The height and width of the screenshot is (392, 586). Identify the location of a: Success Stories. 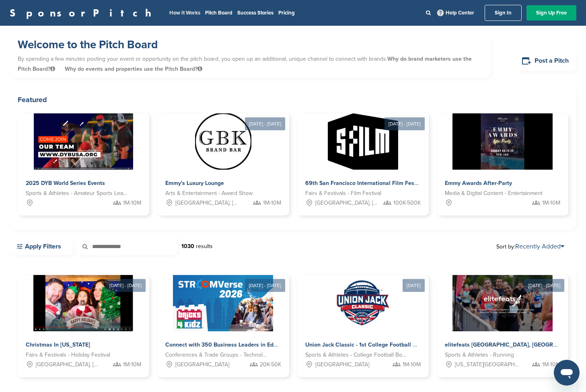
(256, 13).